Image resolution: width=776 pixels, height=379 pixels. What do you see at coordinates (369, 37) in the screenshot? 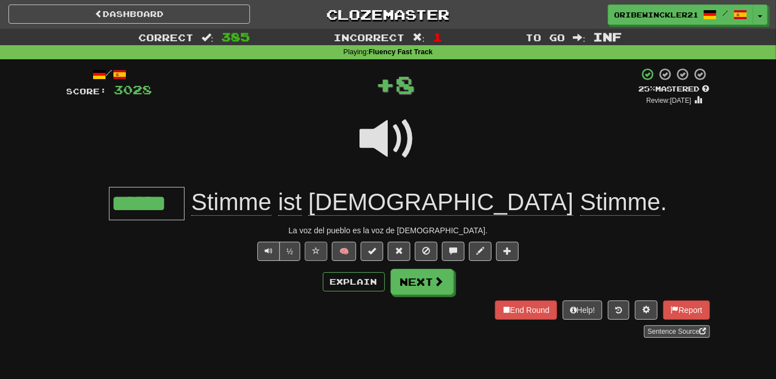
I see `span: Incorrect` at bounding box center [369, 37].